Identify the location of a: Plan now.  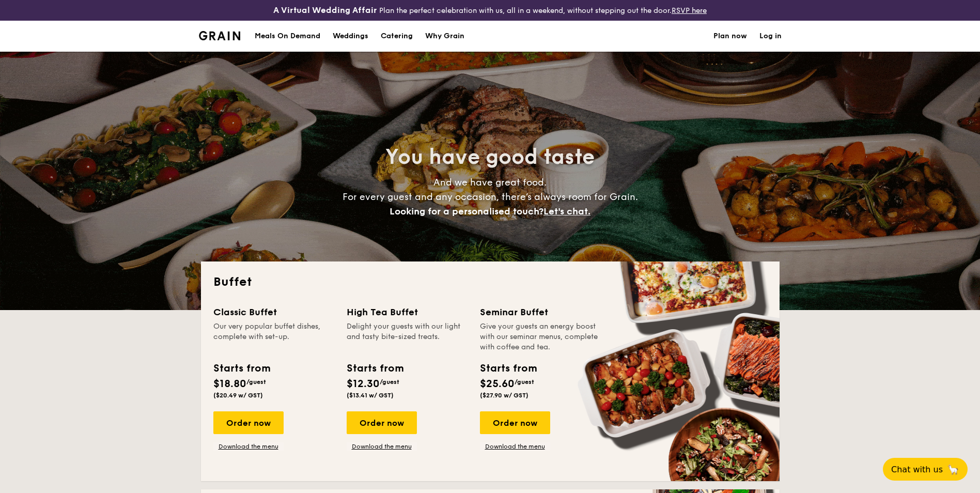
(730, 36).